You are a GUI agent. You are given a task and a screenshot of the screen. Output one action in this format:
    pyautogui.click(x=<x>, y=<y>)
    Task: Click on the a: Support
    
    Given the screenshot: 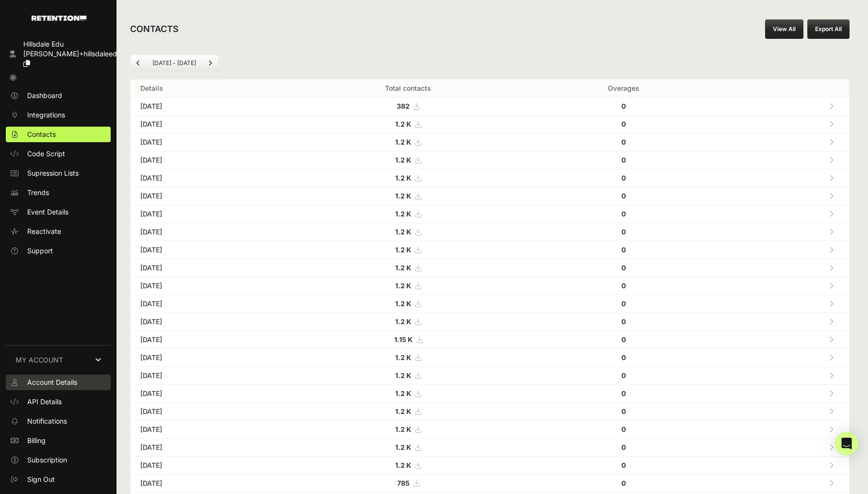 What is the action you would take?
    pyautogui.click(x=58, y=251)
    